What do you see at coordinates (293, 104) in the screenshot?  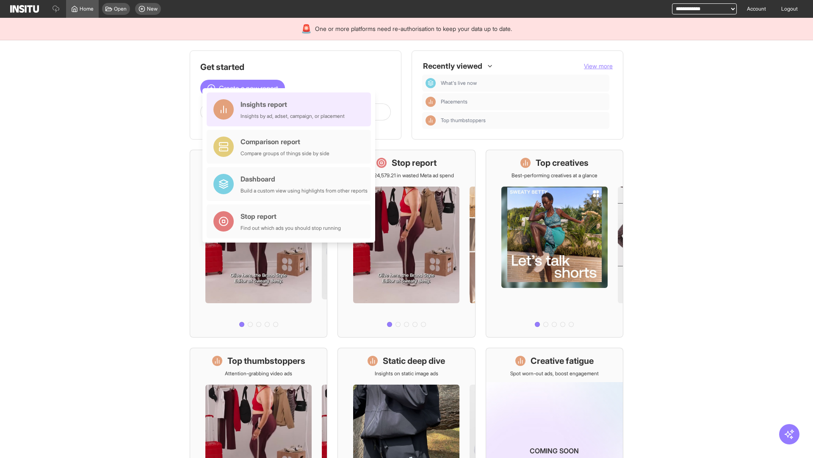 I see `div: Insights report` at bounding box center [293, 104].